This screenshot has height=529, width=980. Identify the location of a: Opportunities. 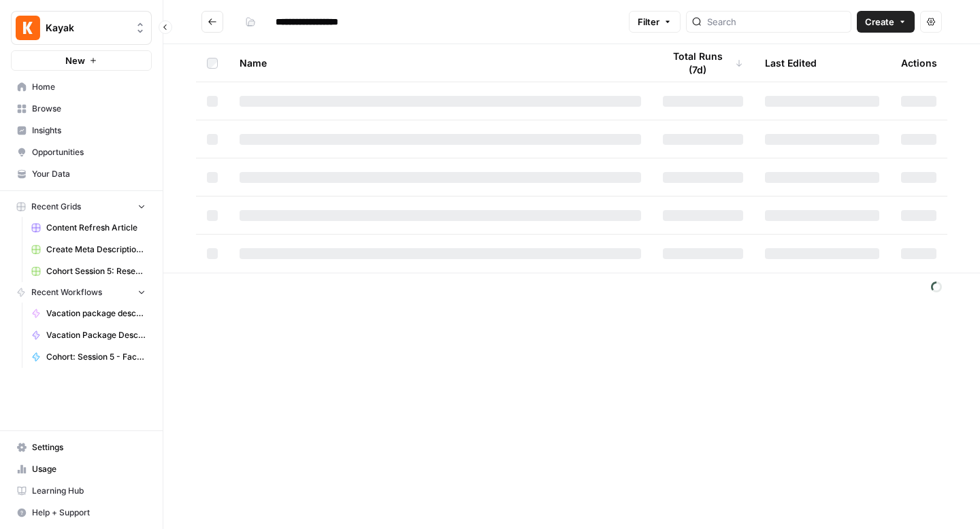
(81, 152).